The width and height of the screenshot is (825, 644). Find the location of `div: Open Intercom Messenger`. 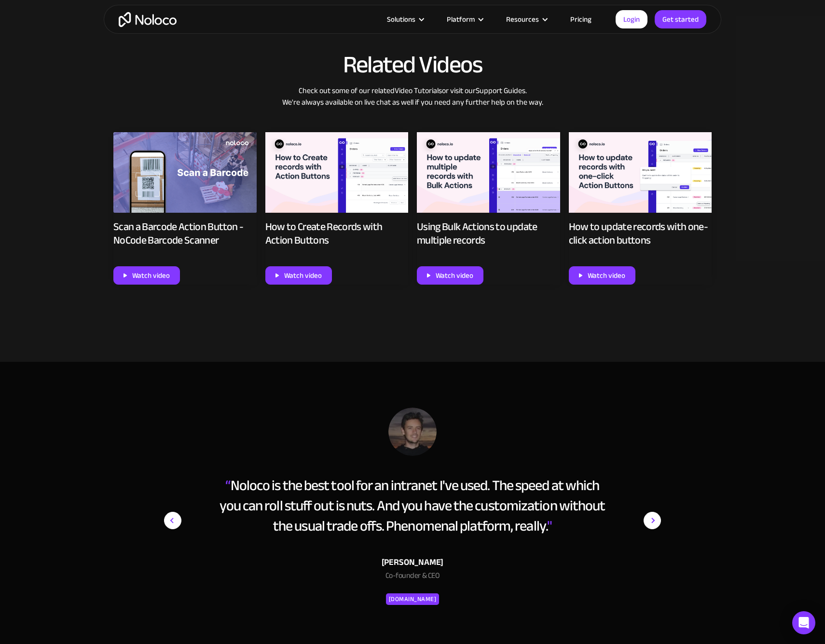

div: Open Intercom Messenger is located at coordinates (803, 622).